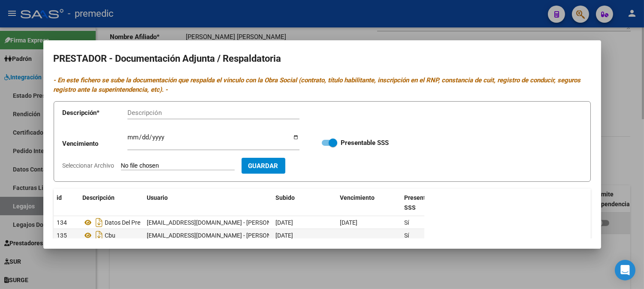 This screenshot has height=289, width=644. Describe the element at coordinates (158, 198) in the screenshot. I see `span: Usuario` at that location.